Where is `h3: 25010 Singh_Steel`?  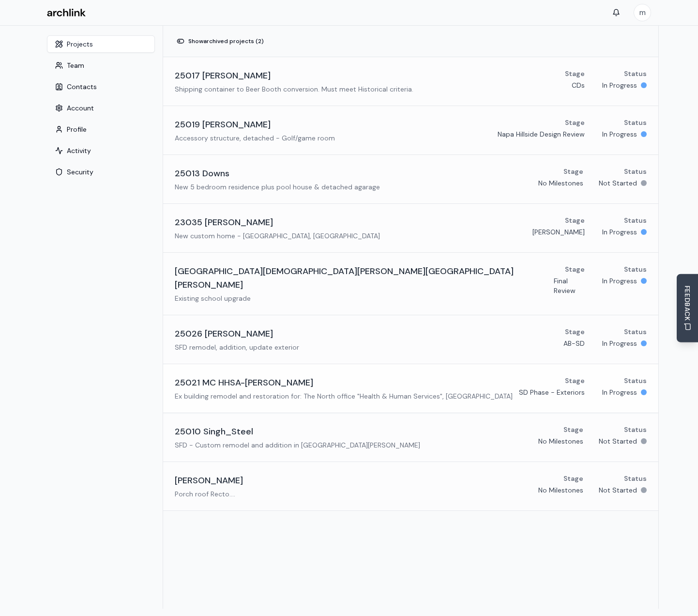
h3: 25010 Singh_Steel is located at coordinates (214, 431).